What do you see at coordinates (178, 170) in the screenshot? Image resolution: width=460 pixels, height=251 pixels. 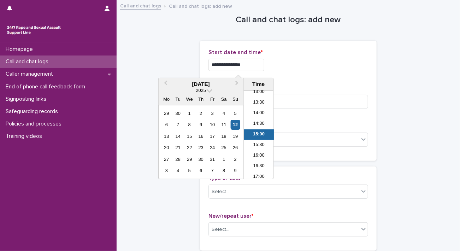 I see `div: Choose Tuesday, 4 November 2025` at bounding box center [178, 170].